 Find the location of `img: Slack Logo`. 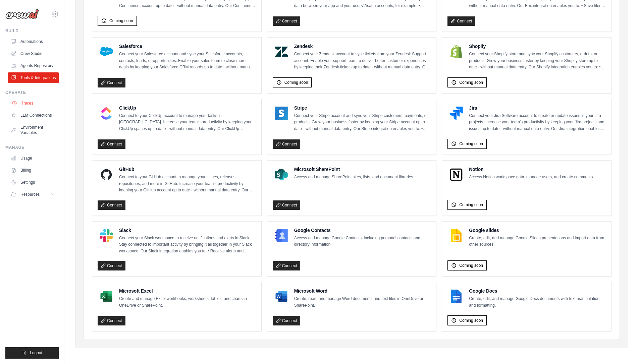

img: Slack Logo is located at coordinates (106, 236).